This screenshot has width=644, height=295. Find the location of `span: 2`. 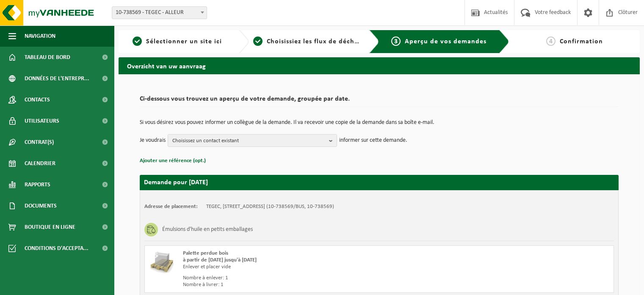

span: 2 is located at coordinates (258, 41).